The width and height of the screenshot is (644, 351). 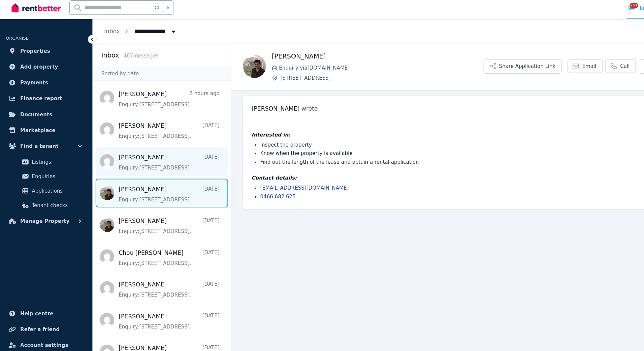 I want to click on img: Salim Al-Tuwaiya, so click(x=237, y=66).